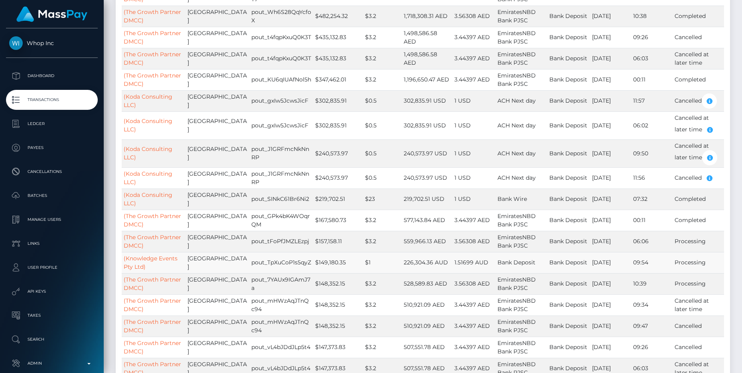 The image size is (742, 373). Describe the element at coordinates (512, 199) in the screenshot. I see `span: Bank Wire` at that location.